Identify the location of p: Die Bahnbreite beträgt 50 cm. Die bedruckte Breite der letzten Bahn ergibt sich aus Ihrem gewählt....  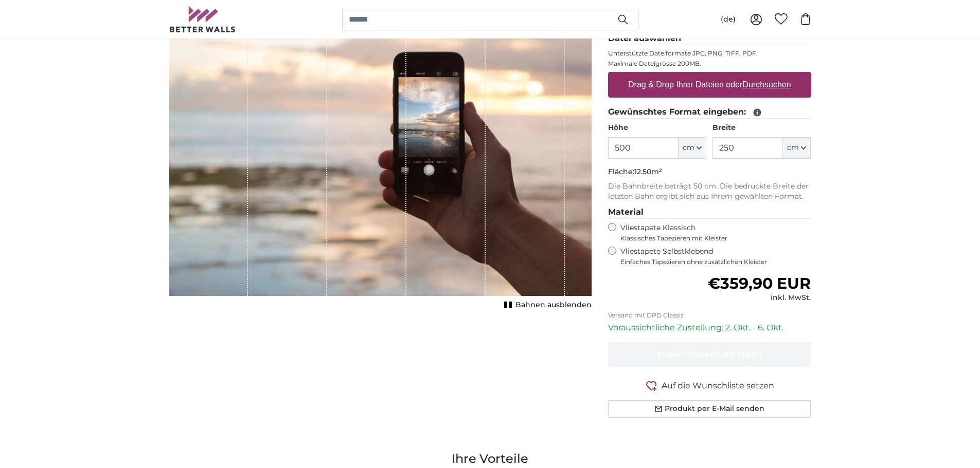
(709, 192).